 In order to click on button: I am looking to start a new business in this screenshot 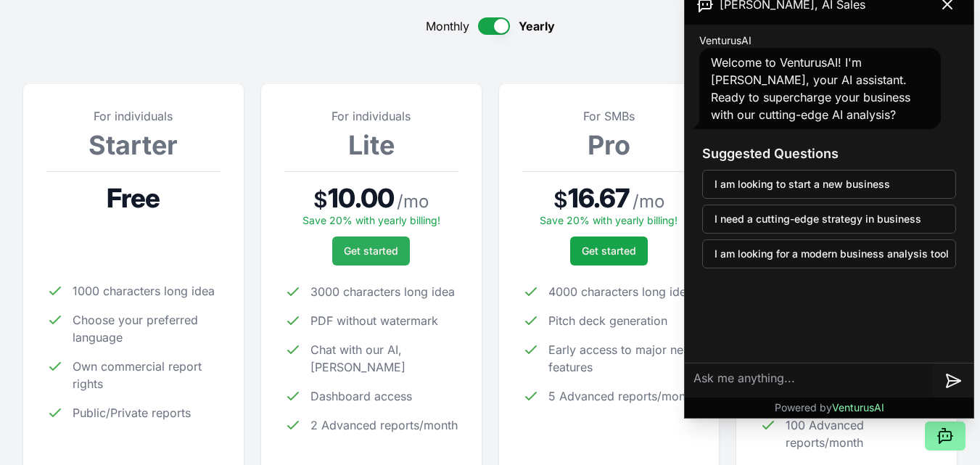, I will do `click(829, 185)`.